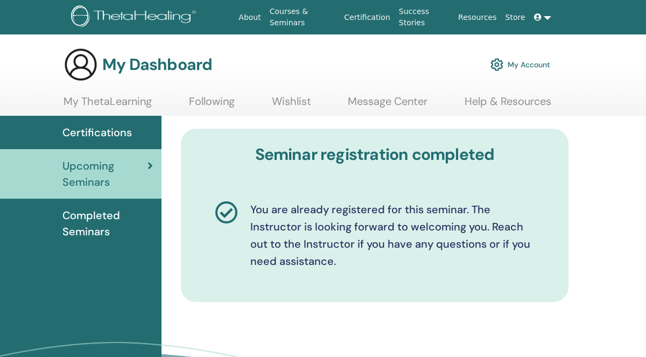 The height and width of the screenshot is (357, 646). I want to click on a: Wishlist, so click(291, 105).